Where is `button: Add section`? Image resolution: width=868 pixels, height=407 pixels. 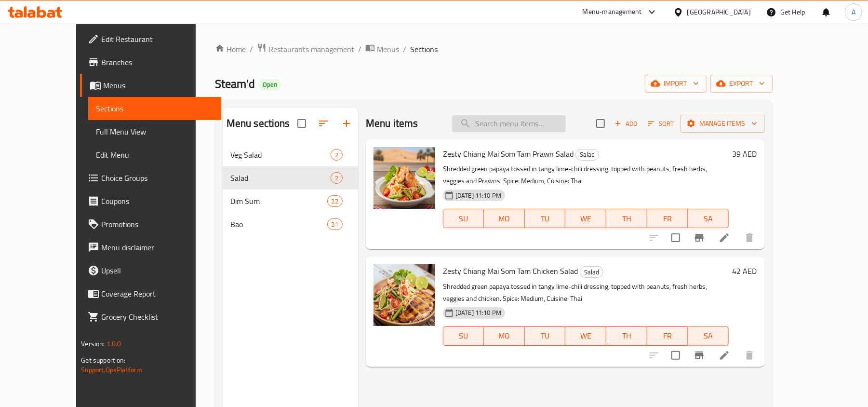
button: Add section is located at coordinates (346, 124).